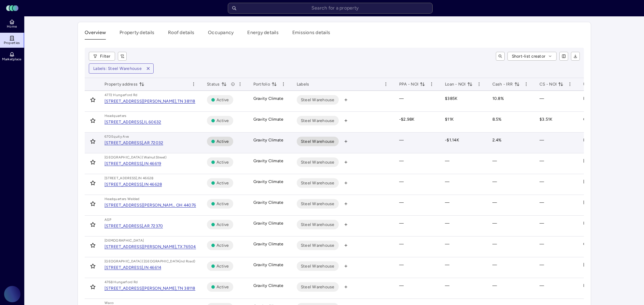 The width and height of the screenshot is (644, 305). Describe the element at coordinates (529, 56) in the screenshot. I see `span: Short-list creator` at that location.